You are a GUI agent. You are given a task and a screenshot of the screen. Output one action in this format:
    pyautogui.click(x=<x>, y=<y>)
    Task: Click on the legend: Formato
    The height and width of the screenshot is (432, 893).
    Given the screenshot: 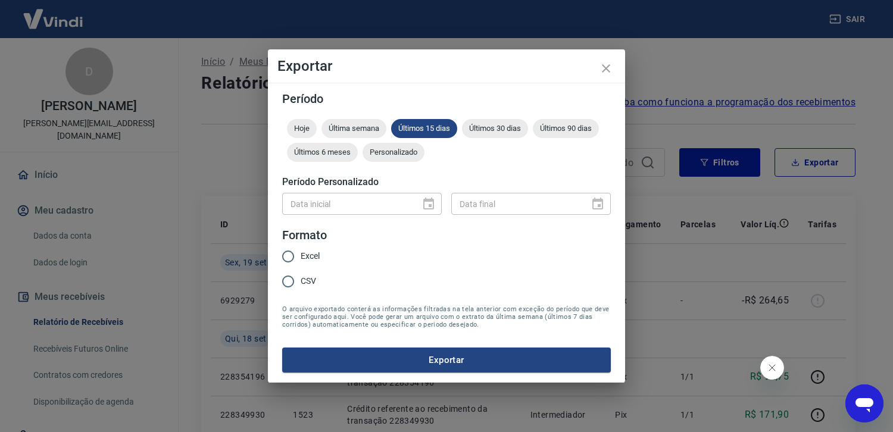 What is the action you would take?
    pyautogui.click(x=304, y=235)
    